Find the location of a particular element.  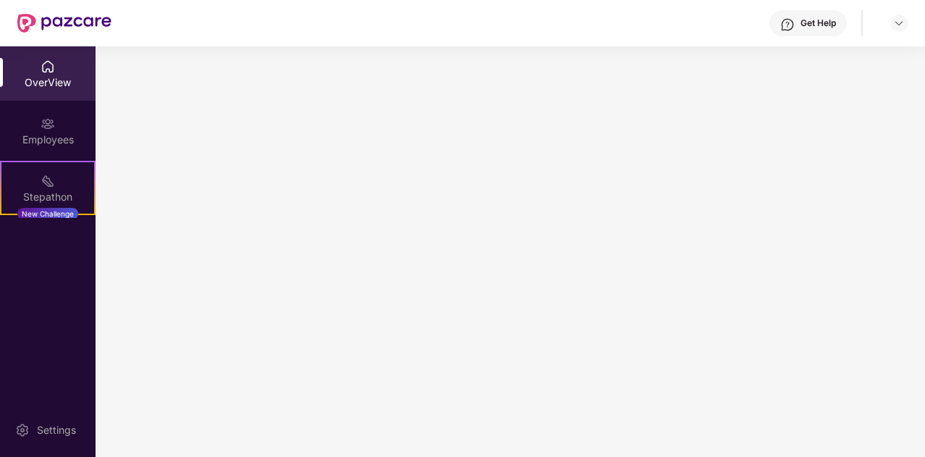

div: Get Help is located at coordinates (818, 23).